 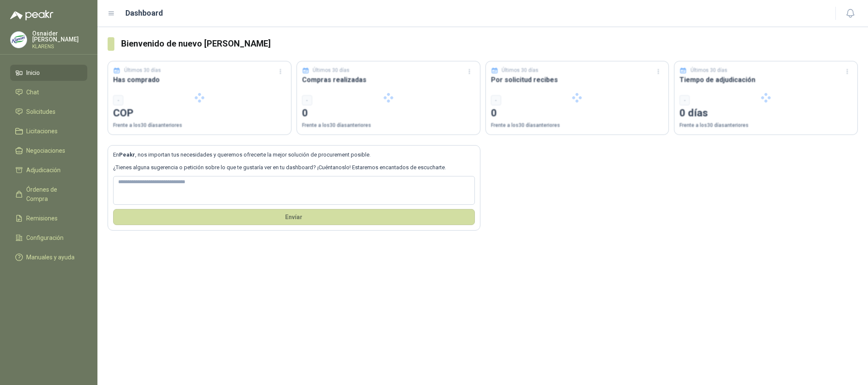 I want to click on a: Adjudicación, so click(x=49, y=170).